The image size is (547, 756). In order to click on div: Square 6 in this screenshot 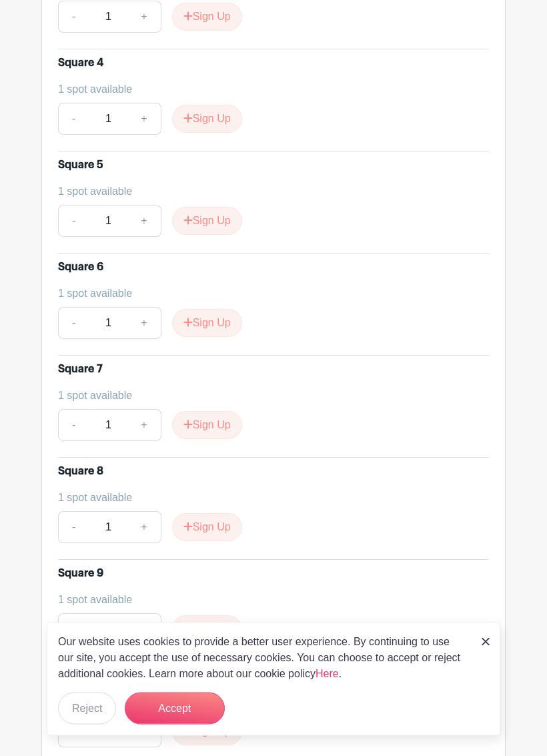, I will do `click(80, 267)`.